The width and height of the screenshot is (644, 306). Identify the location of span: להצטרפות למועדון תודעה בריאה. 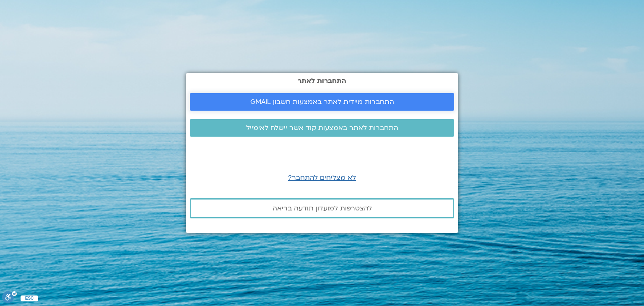
(322, 209).